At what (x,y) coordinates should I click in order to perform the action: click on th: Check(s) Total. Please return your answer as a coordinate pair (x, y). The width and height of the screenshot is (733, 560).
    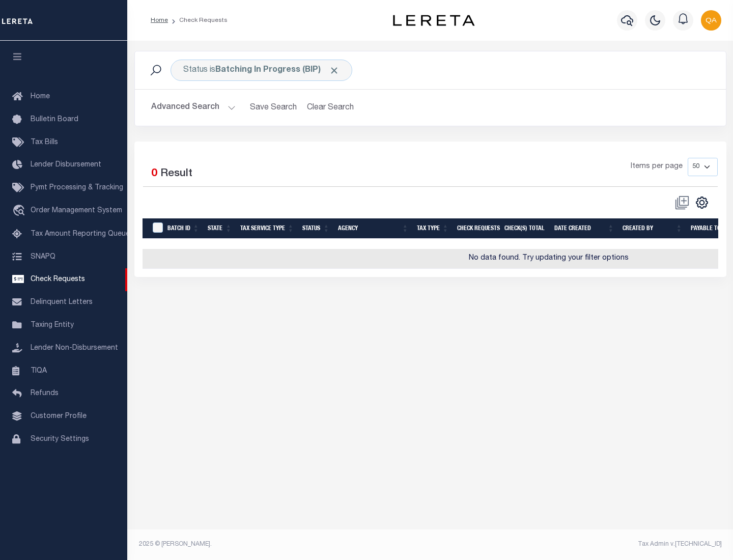
    Looking at the image, I should click on (525, 229).